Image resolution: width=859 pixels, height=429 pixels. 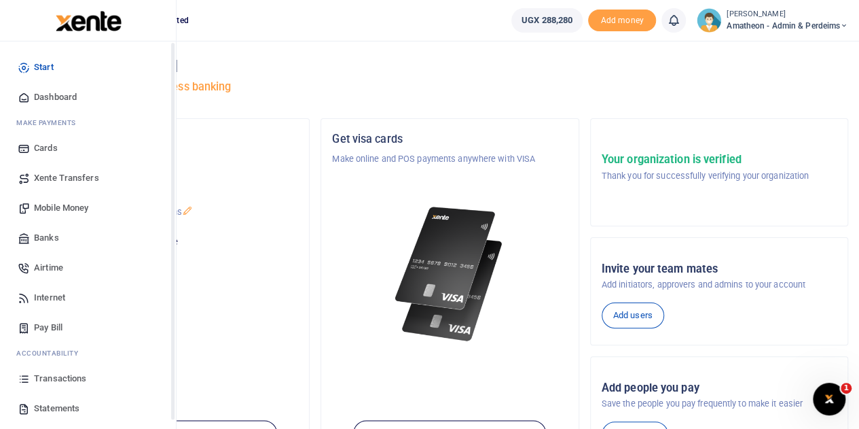 I want to click on span: ake Payments, so click(x=50, y=122).